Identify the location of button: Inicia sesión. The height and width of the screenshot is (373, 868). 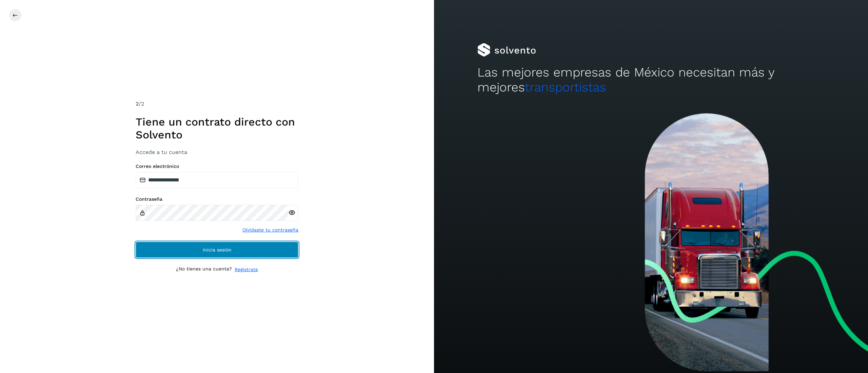
(217, 250).